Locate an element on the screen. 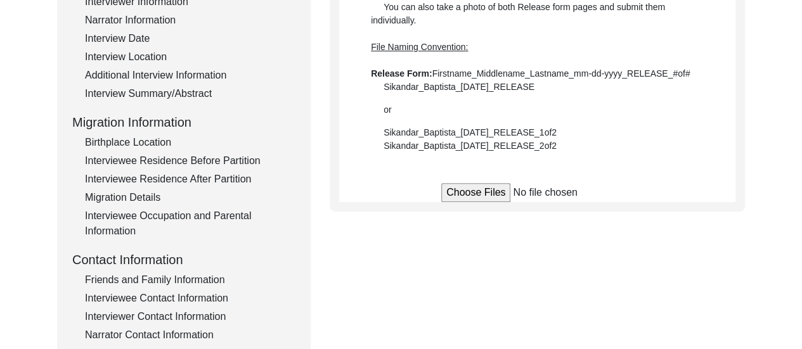 The width and height of the screenshot is (802, 349). div: Interviewee Occupation and Parental Information is located at coordinates (190, 224).